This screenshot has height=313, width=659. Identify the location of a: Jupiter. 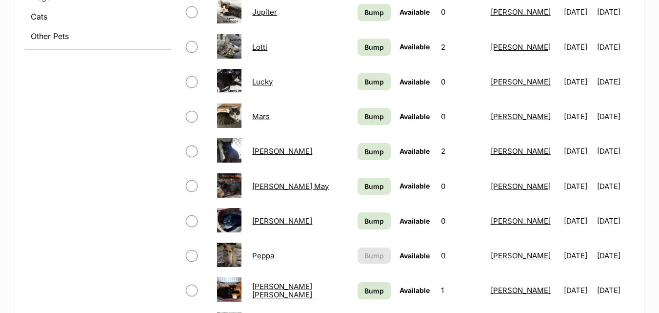
(264, 12).